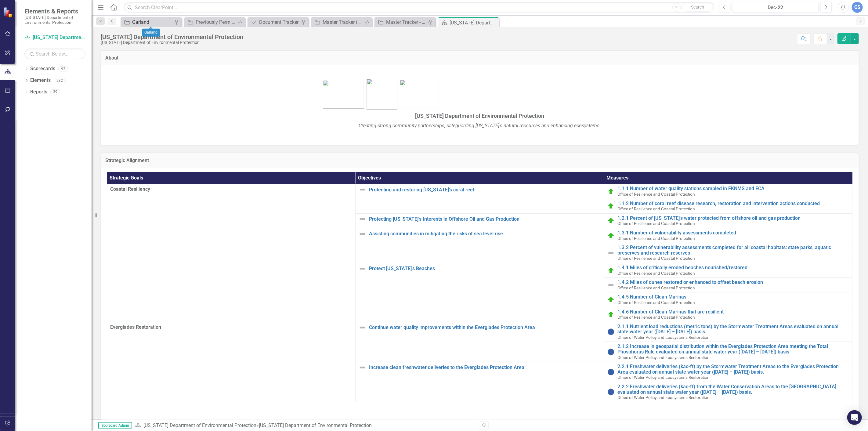 The height and width of the screenshot is (431, 868). What do you see at coordinates (216, 22) in the screenshot?
I see `div: Previously Permitted Tracker` at bounding box center [216, 22].